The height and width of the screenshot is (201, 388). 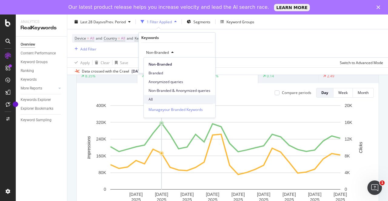 I want to click on button: Last 28 DaysvsPrev. Period, so click(x=102, y=22).